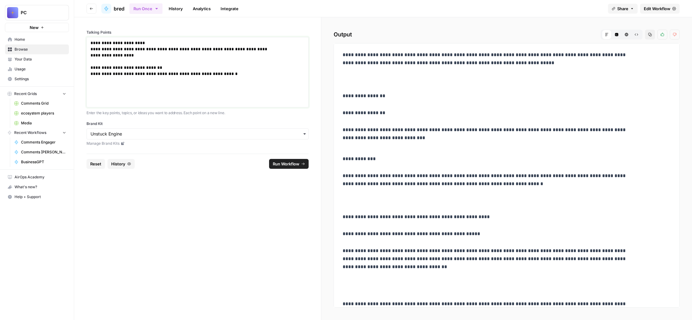 The height and width of the screenshot is (320, 692). What do you see at coordinates (622, 9) in the screenshot?
I see `button: Share` at bounding box center [622, 9].